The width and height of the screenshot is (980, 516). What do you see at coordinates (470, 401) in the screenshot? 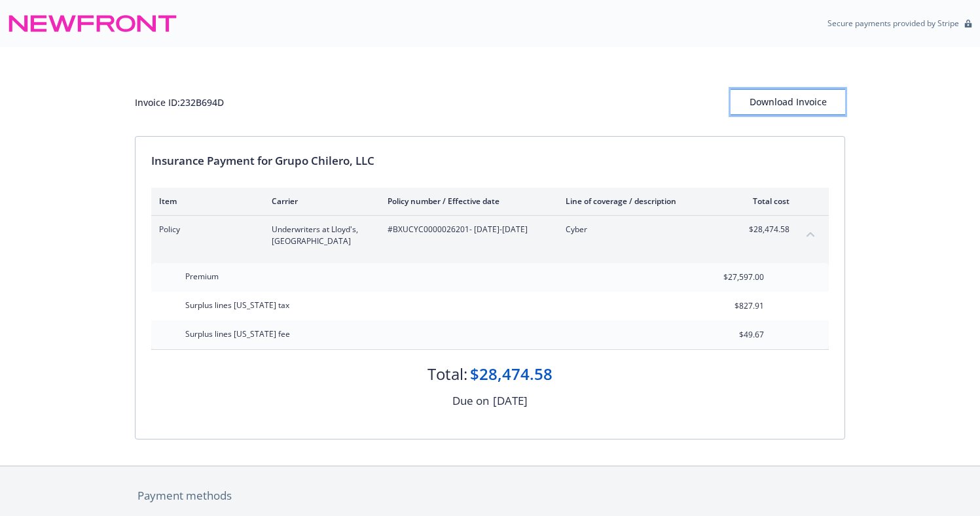
I see `div: Due on` at bounding box center [470, 401].